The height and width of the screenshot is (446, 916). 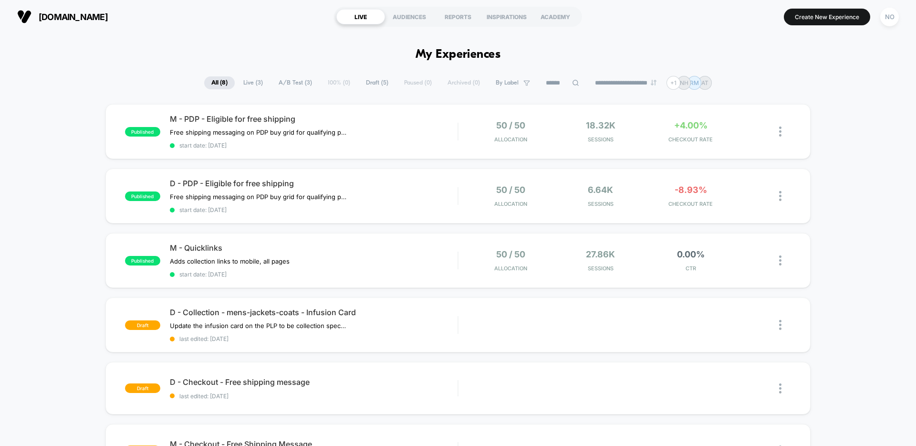 I want to click on span: Free shipping messaging on PDP buy grid for qualifying products﻿ - Desktop, so click(x=258, y=197).